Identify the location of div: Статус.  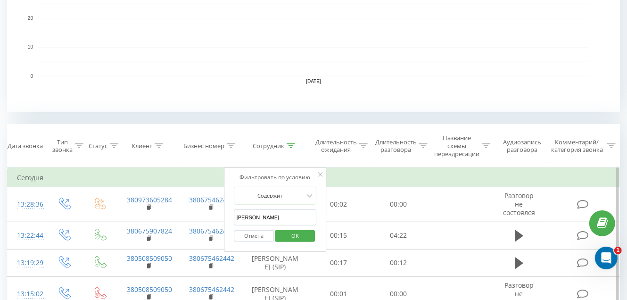
(98, 146).